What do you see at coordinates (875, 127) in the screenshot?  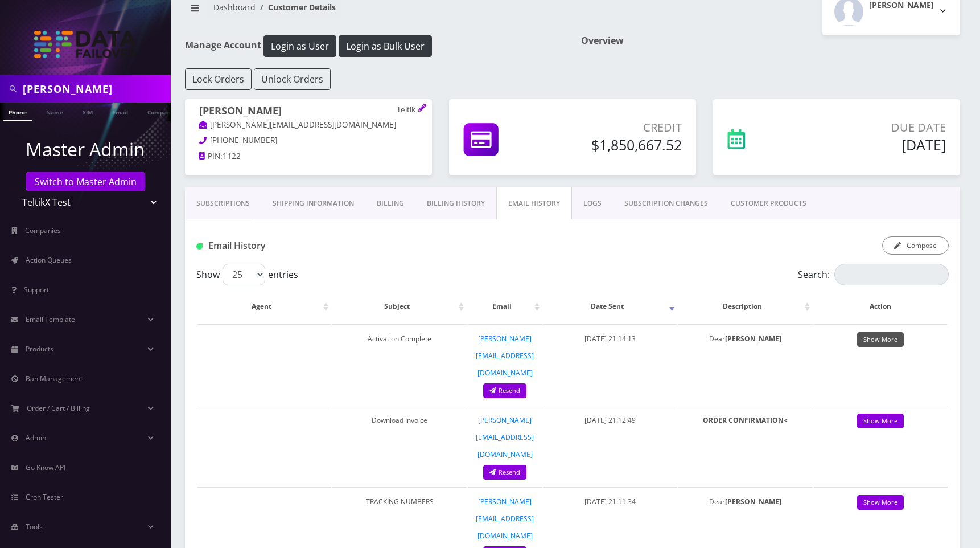 I see `p: Due Date` at bounding box center [875, 127].